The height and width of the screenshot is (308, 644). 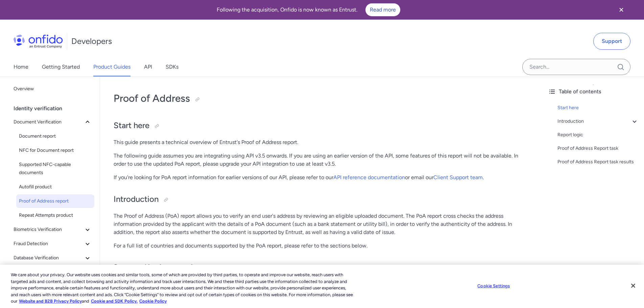 What do you see at coordinates (55, 215) in the screenshot?
I see `a: Repeat Attempts product` at bounding box center [55, 215].